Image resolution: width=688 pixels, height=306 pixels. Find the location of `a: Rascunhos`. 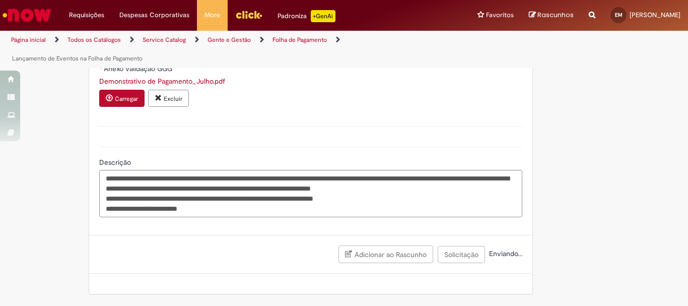

a: Rascunhos is located at coordinates (551, 15).